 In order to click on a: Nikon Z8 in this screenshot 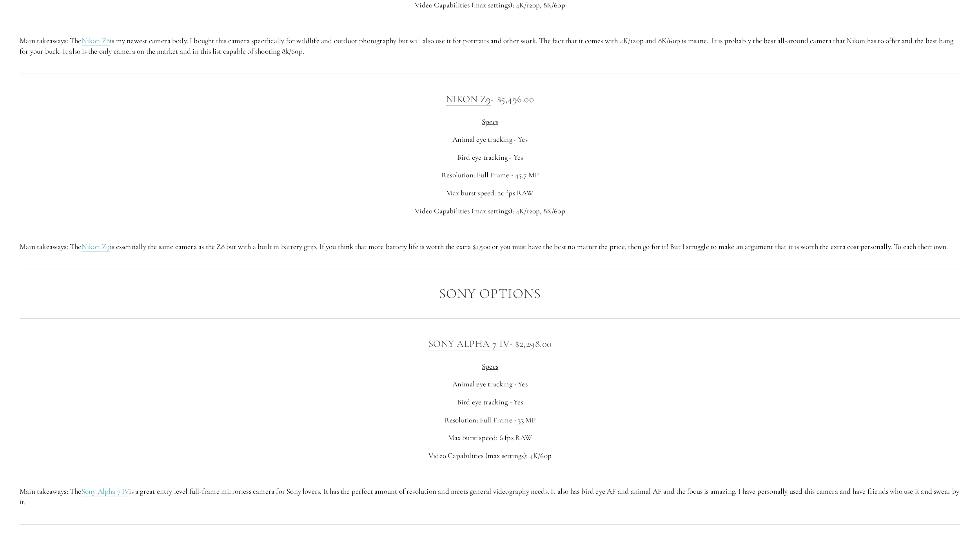, I will do `click(96, 41)`.